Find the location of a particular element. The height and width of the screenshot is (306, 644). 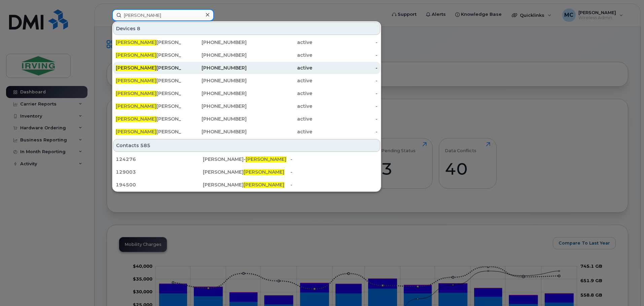

div: Contacts is located at coordinates (246, 146).